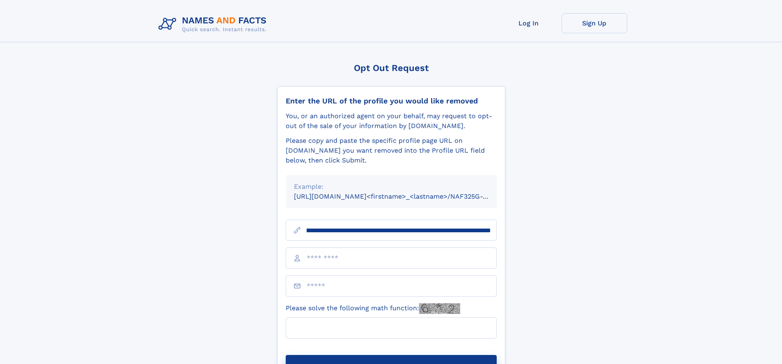 The width and height of the screenshot is (782, 364). I want to click on img: Logo Names and Facts, so click(214, 24).